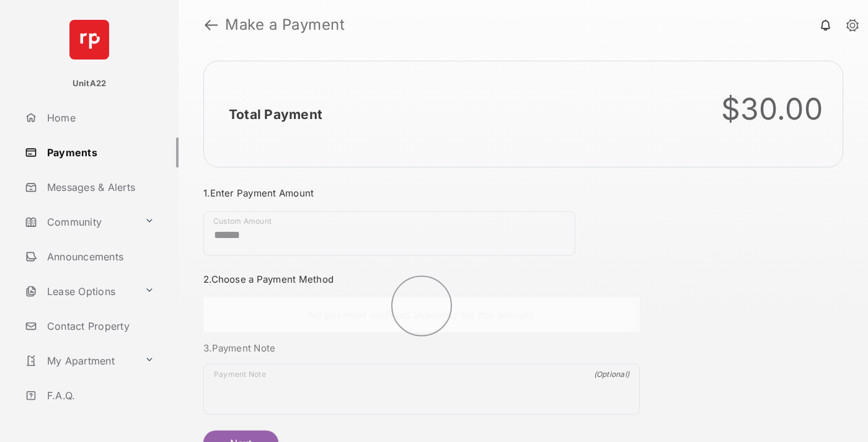  What do you see at coordinates (275, 114) in the screenshot?
I see `h2: Total Payment` at bounding box center [275, 114].